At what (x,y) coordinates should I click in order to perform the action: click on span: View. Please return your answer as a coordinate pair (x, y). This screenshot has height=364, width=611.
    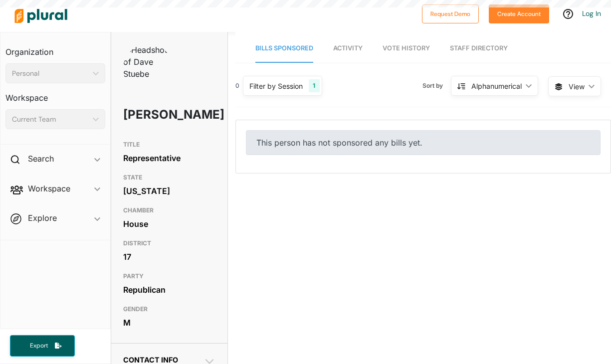
    Looking at the image, I should click on (576, 87).